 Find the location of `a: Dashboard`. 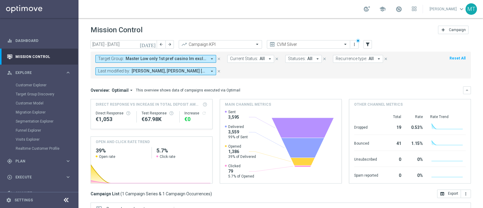

a: Dashboard is located at coordinates (43, 40).